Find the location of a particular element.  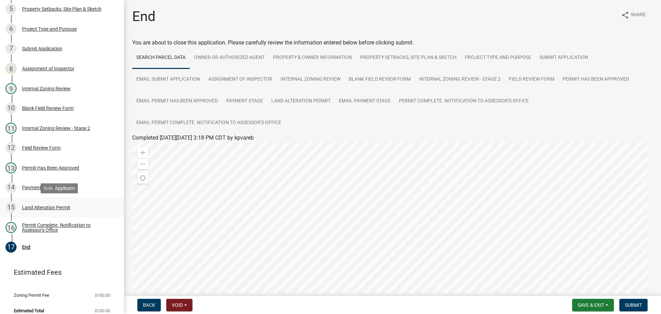

i: share is located at coordinates (625, 15).